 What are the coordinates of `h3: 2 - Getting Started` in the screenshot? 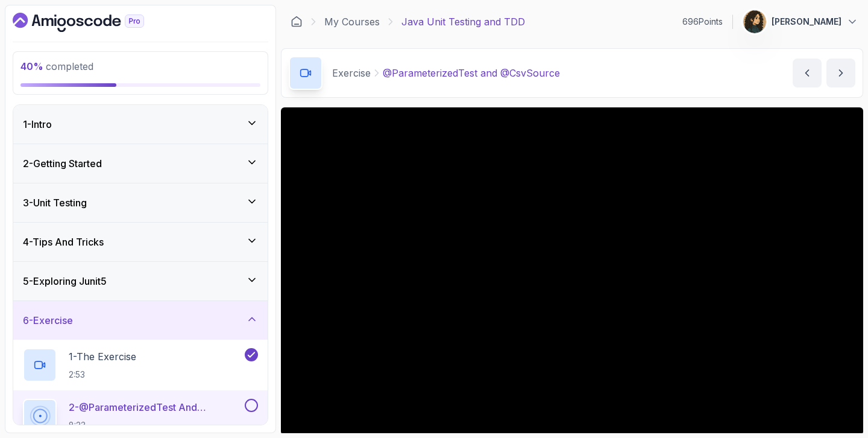 It's located at (62, 163).